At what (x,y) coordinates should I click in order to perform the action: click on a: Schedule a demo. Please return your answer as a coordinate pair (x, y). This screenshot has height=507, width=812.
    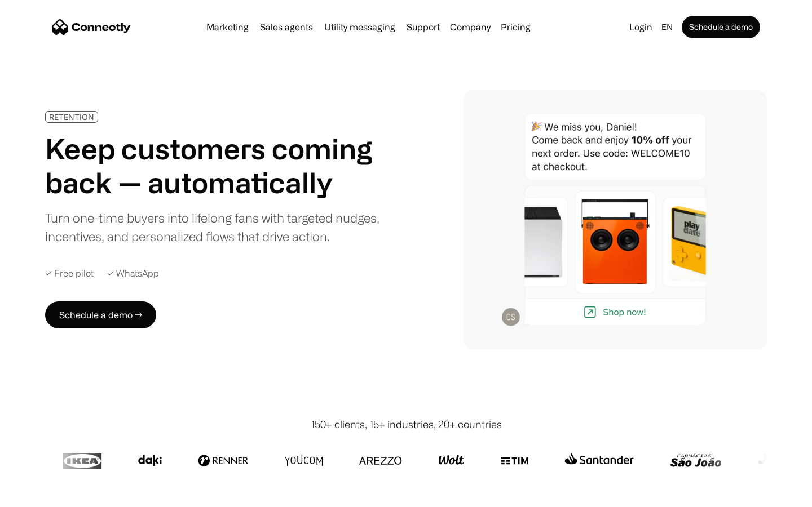
    Looking at the image, I should click on (721, 27).